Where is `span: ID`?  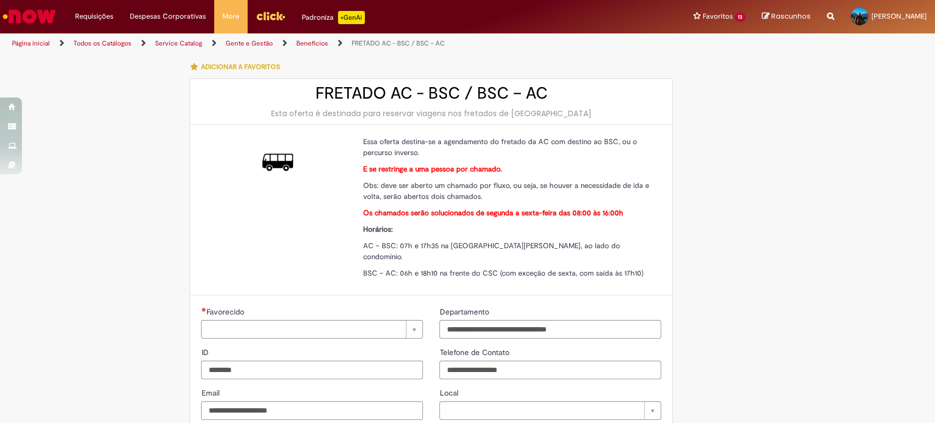
span: ID is located at coordinates (205, 352).